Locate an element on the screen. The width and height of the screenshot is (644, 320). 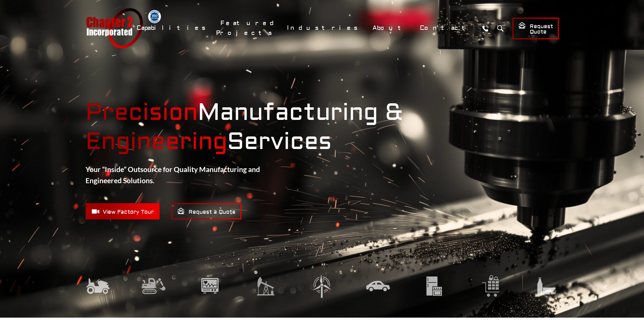
span: Request Quote is located at coordinates (536, 28).